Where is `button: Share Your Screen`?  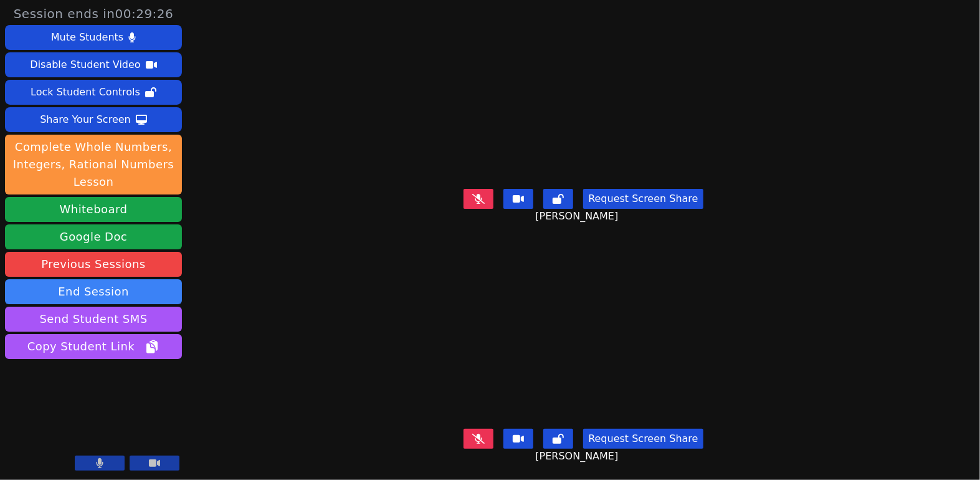
button: Share Your Screen is located at coordinates (93, 120).